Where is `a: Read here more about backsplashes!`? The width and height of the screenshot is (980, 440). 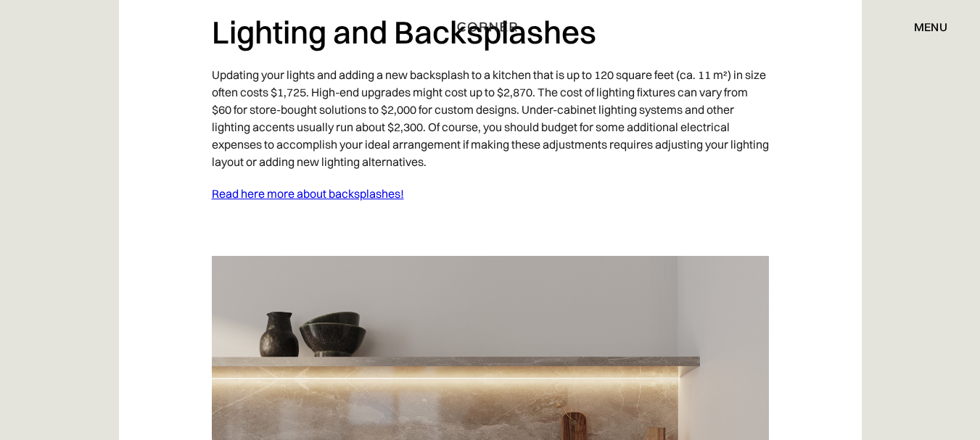 a: Read here more about backsplashes! is located at coordinates (308, 193).